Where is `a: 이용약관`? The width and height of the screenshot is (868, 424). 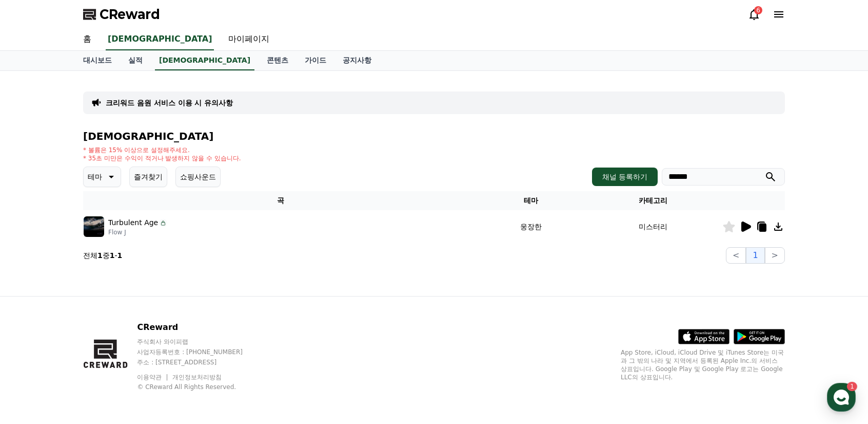
a: 이용약관 is located at coordinates (153, 377).